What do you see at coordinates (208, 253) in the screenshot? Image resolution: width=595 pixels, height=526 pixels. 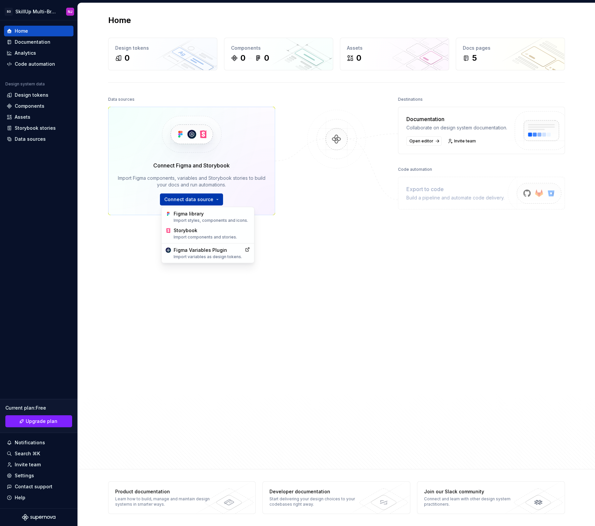 I see `div: Figma Variables Plugin` at bounding box center [208, 253].